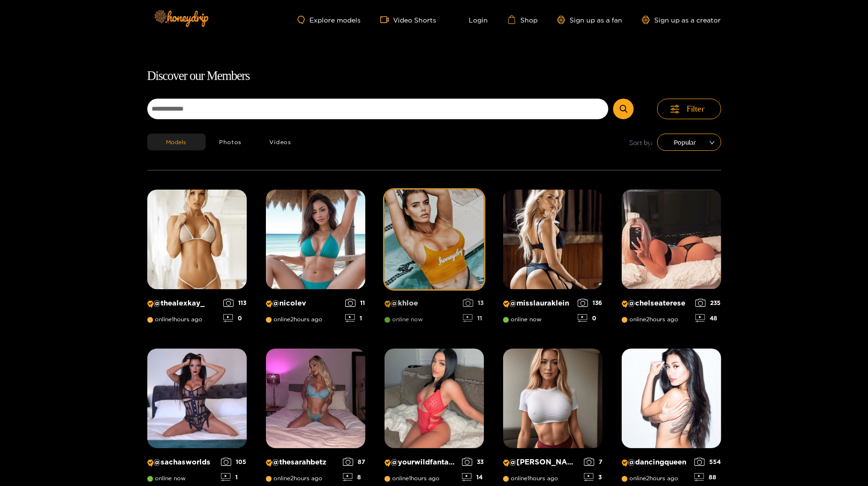  I want to click on p: @ yourwildfantasyy69, so click(421, 462).